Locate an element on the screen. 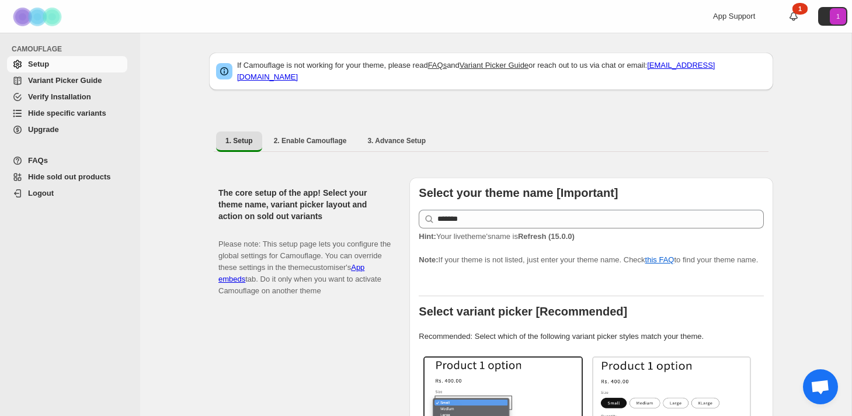 The width and height of the screenshot is (852, 416). span: CAMOUFLAGE is located at coordinates (72, 49).